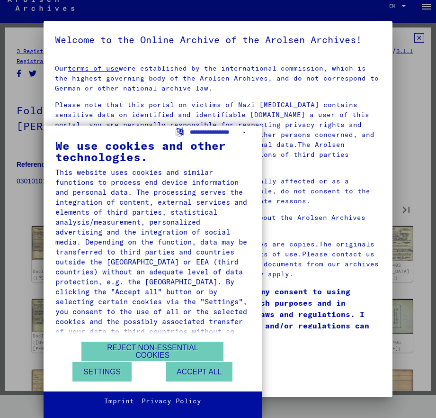  Describe the element at coordinates (119, 401) in the screenshot. I see `a: Imprint` at that location.